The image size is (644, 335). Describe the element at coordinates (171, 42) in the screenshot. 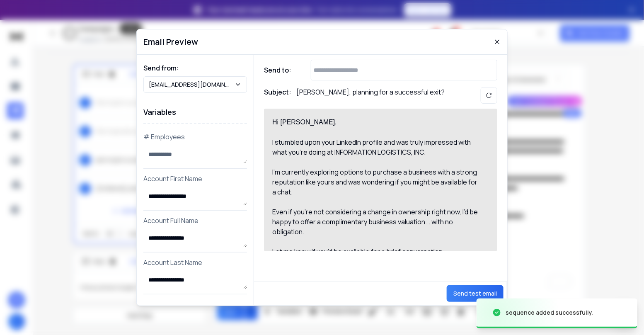

I see `h1: Email Preview` at that location.